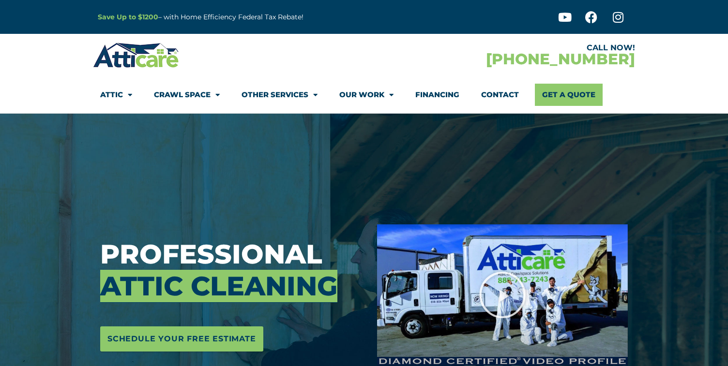 This screenshot has width=728, height=366. Describe the element at coordinates (219, 286) in the screenshot. I see `span: Attic Cleaning` at that location.